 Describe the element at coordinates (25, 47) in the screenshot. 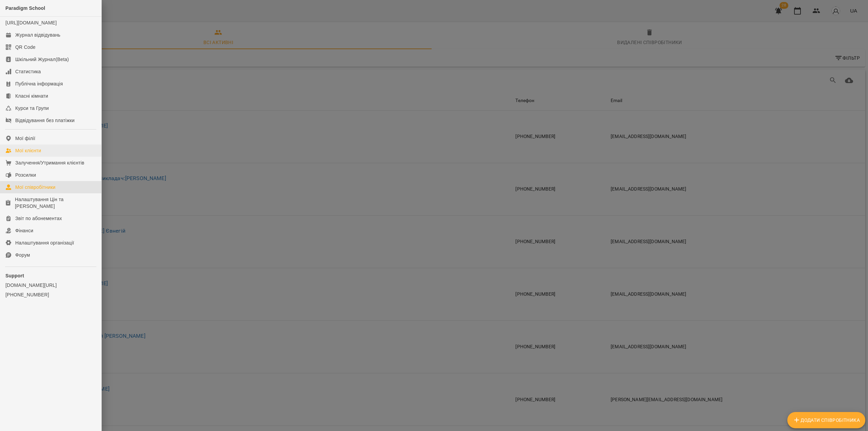

I see `div: QR Code` at that location.